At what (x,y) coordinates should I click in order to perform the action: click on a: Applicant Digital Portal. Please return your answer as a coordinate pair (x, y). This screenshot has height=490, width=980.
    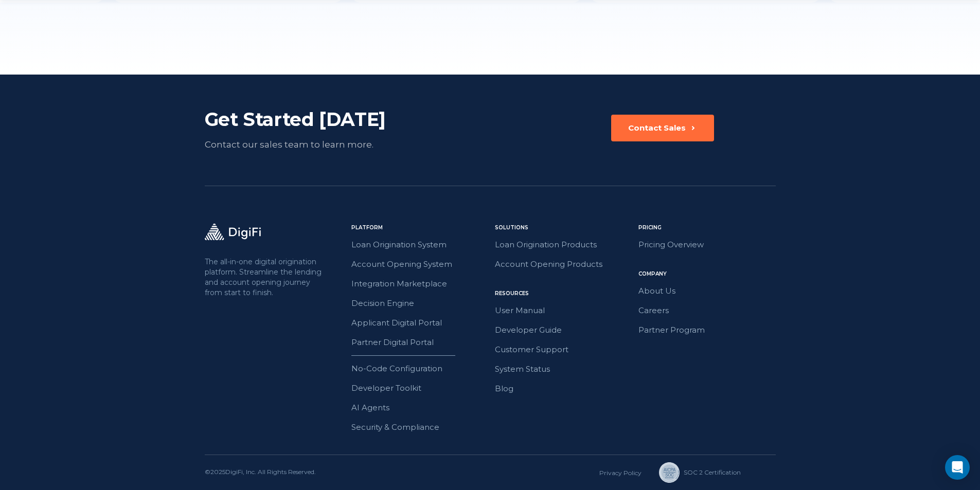
    Looking at the image, I should click on (419, 323).